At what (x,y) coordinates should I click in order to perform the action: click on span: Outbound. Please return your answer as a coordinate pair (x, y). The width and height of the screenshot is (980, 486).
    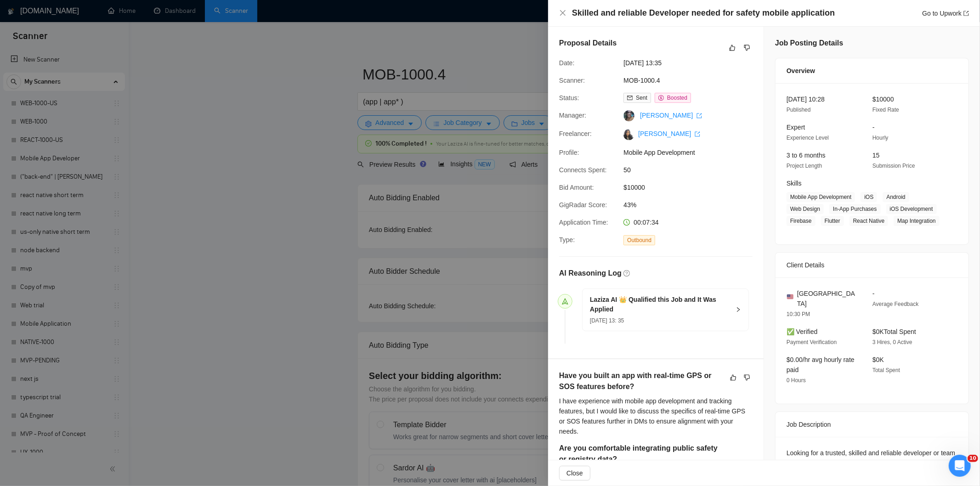
    Looking at the image, I should click on (639, 240).